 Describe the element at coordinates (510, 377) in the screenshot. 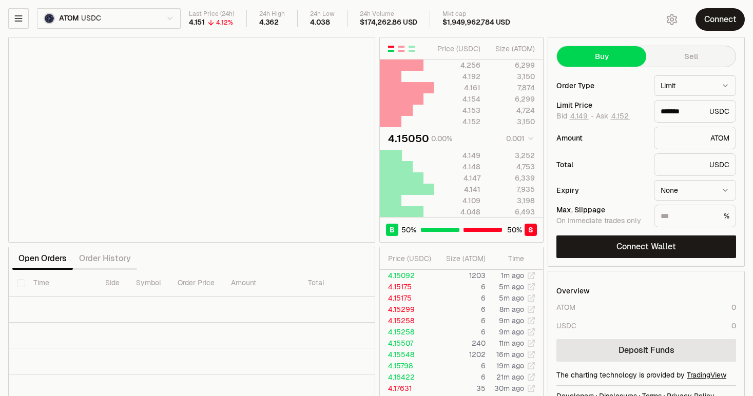

I see `time: 21m ago` at that location.